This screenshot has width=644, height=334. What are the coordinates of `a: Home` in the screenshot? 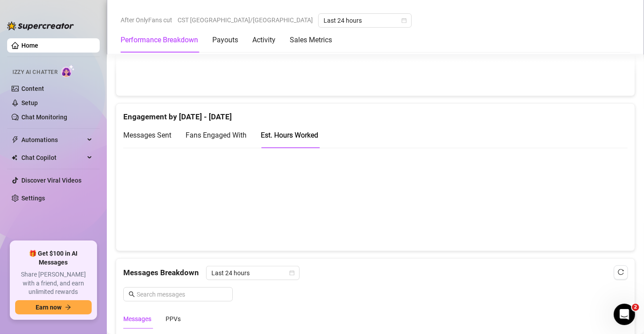 It's located at (30, 46).